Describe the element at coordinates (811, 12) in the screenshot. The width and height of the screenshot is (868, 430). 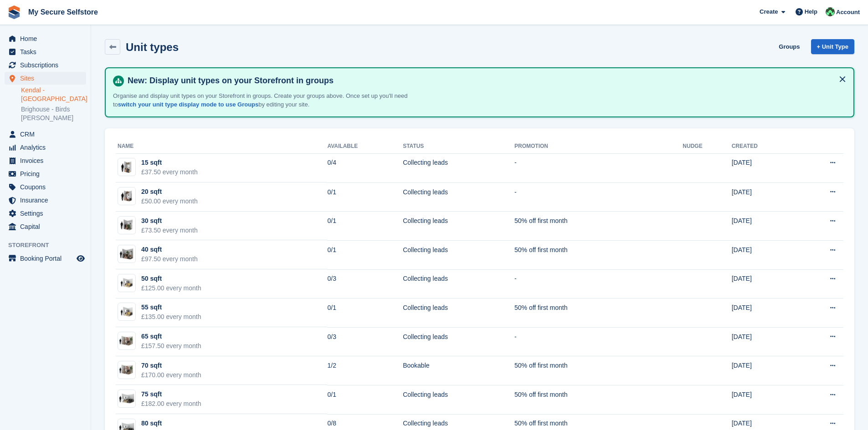
I see `span: Help` at that location.